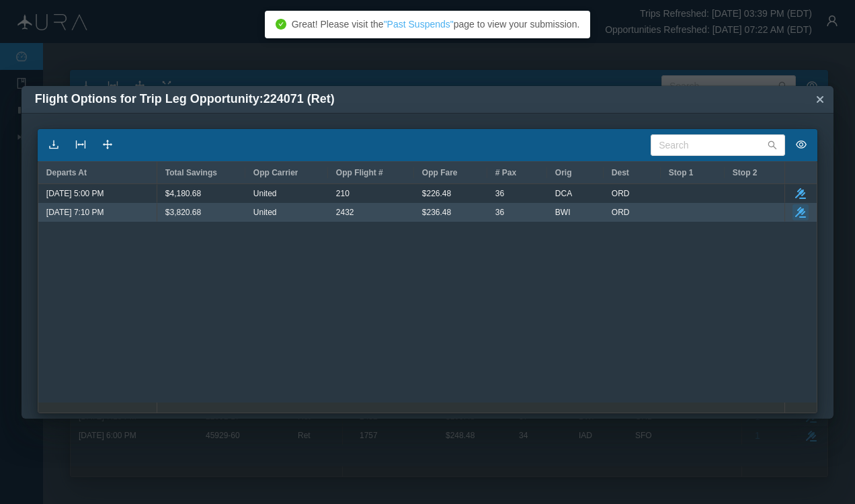 The image size is (855, 504). I want to click on i: icon: check-circle, so click(281, 24).